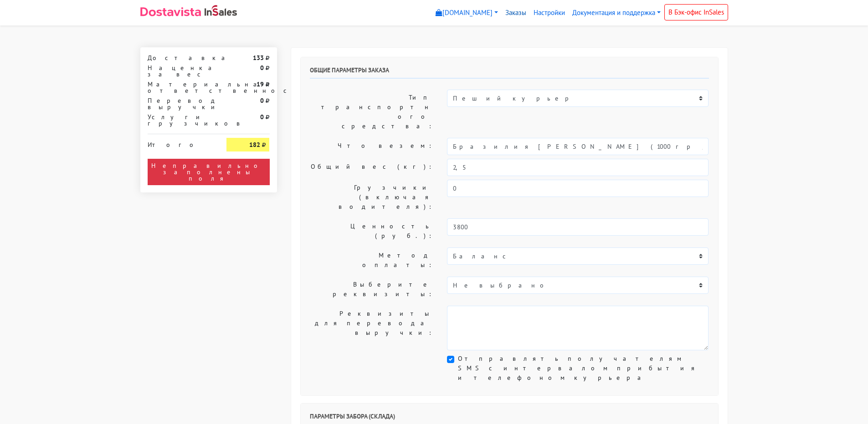 Image resolution: width=868 pixels, height=424 pixels. I want to click on label: Метод оплаты:, so click(372, 261).